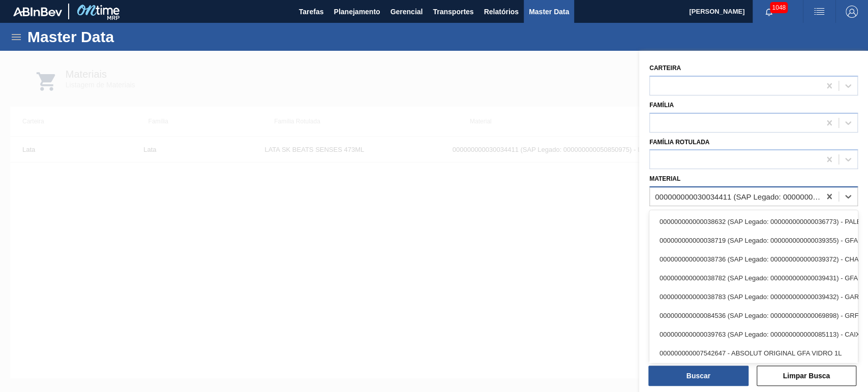 This screenshot has width=868, height=392. What do you see at coordinates (549, 12) in the screenshot?
I see `span: Master Data` at bounding box center [549, 12].